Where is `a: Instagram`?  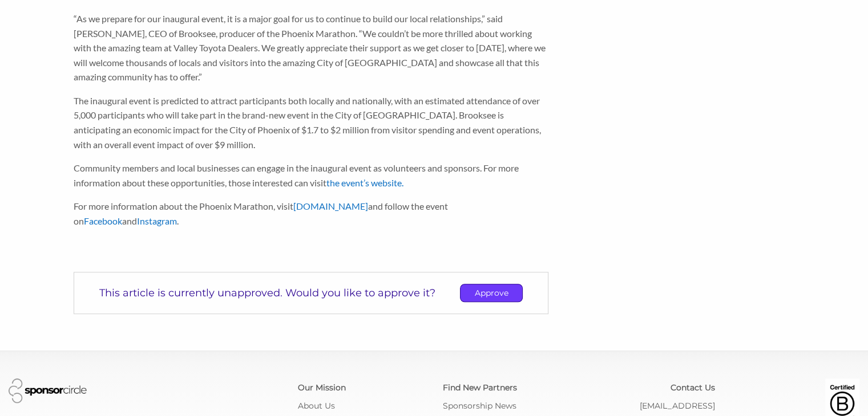
a: Instagram is located at coordinates (157, 220).